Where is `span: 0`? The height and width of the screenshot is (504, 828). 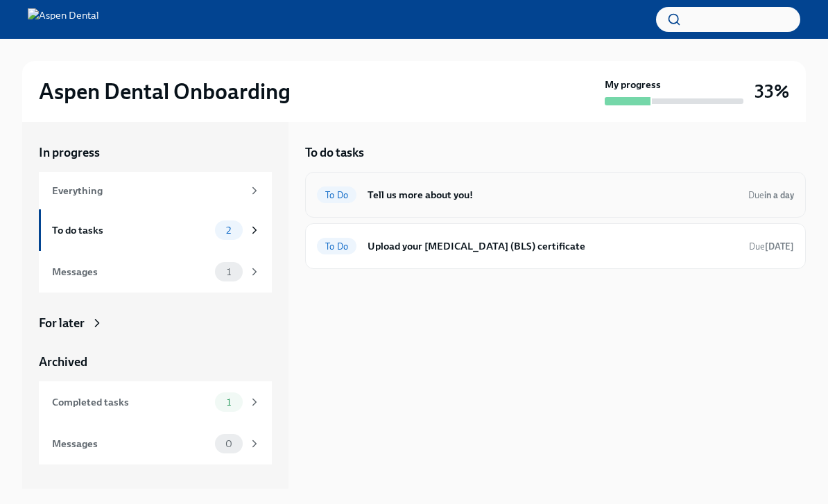
span: 0 is located at coordinates (229, 444).